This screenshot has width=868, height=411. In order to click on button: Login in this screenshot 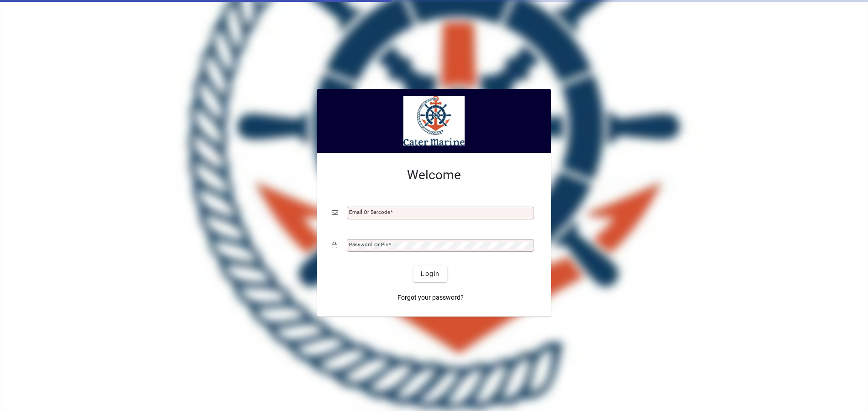, I will do `click(430, 274)`.